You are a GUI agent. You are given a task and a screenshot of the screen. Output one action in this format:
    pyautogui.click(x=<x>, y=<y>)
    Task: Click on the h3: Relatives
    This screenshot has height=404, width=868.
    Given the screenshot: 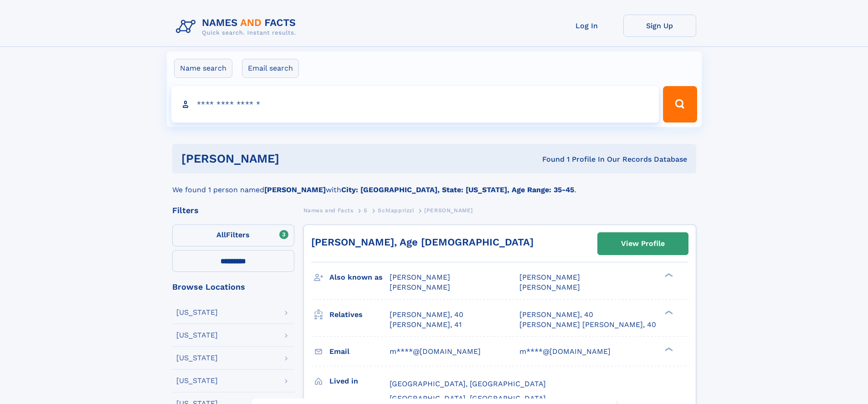 What is the action you would take?
    pyautogui.click(x=359, y=315)
    